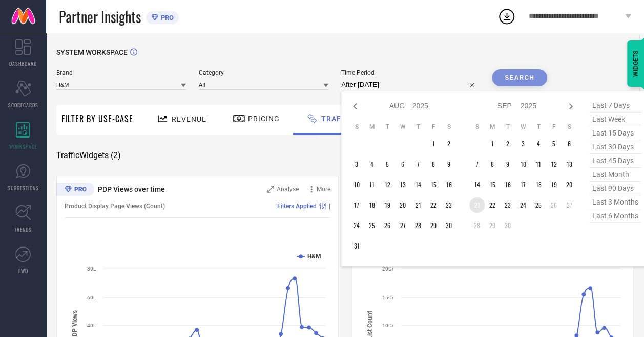  Describe the element at coordinates (492, 205) in the screenshot. I see `td: Mon Sep 22 2025` at that location.